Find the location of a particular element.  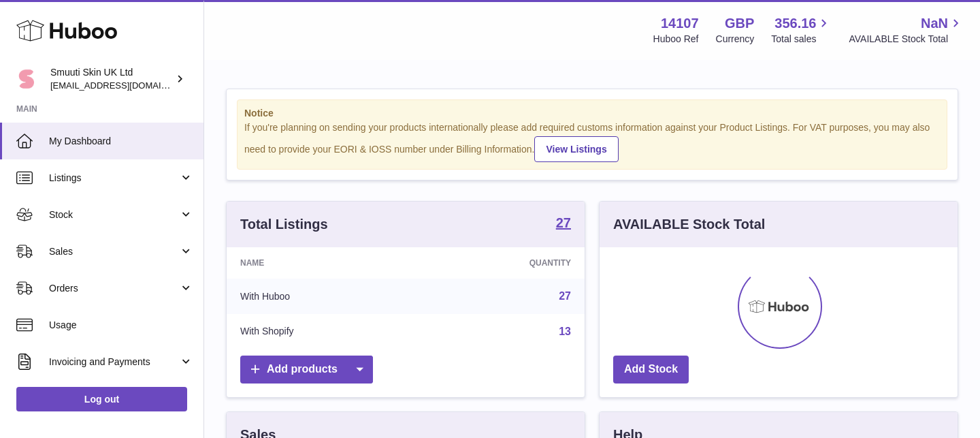

a: 13 is located at coordinates (565, 331).